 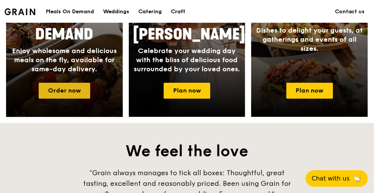 What do you see at coordinates (20, 12) in the screenshot?
I see `img: Grain` at bounding box center [20, 12].